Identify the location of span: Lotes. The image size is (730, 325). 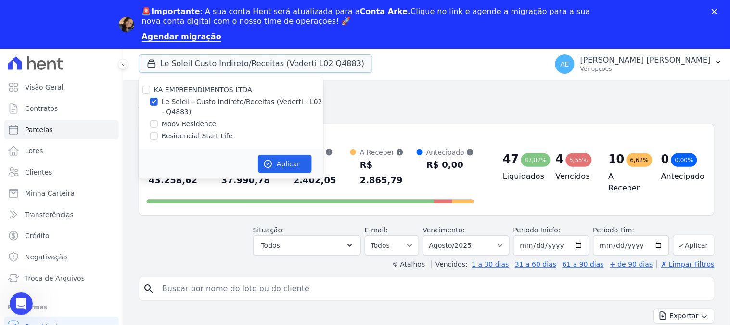
(34, 151).